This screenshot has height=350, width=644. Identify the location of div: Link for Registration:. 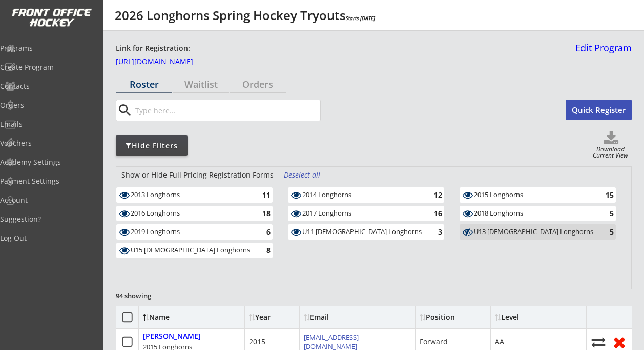
(154, 48).